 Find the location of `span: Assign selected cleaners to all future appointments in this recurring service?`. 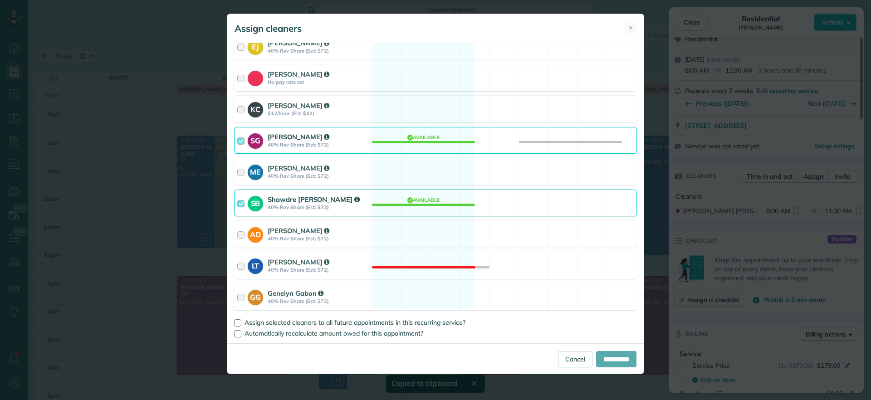

span: Assign selected cleaners to all future appointments in this recurring service? is located at coordinates (355, 323).